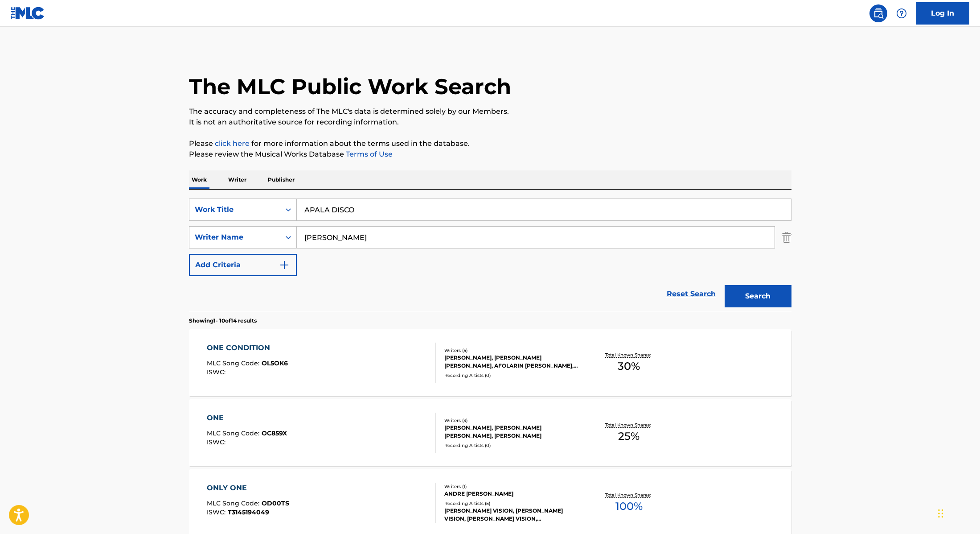 The height and width of the screenshot is (534, 980). What do you see at coordinates (199, 180) in the screenshot?
I see `p: Work` at bounding box center [199, 180].